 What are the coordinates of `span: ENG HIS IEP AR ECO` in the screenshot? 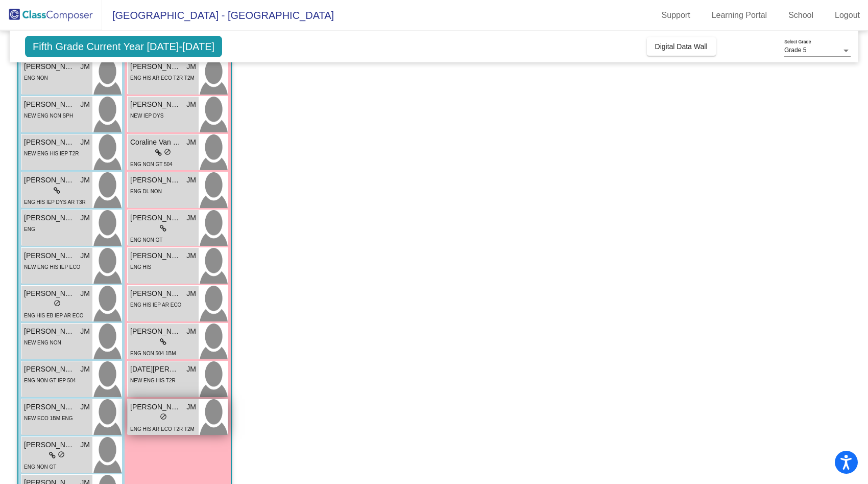 It's located at (155, 305).